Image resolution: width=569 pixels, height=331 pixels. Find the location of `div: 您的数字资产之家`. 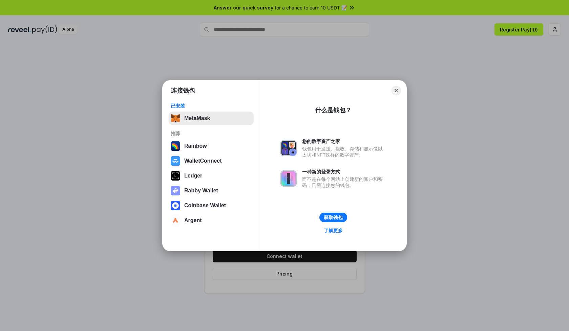

div: 您的数字资产之家 is located at coordinates (344, 141).